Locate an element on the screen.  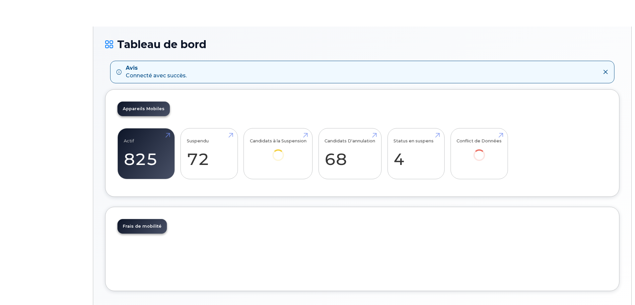
h1: Tableau de bord is located at coordinates (362, 44).